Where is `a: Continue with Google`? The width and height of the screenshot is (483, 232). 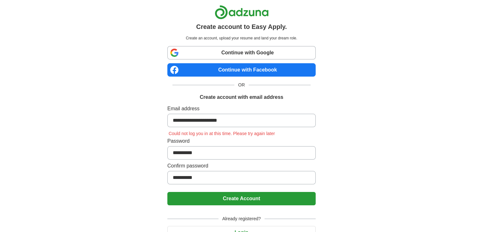
a: Continue with Google is located at coordinates (241, 53).